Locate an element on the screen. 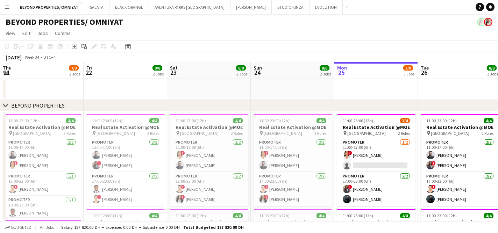 The height and width of the screenshot is (233, 498). span: Fri is located at coordinates (89, 68).